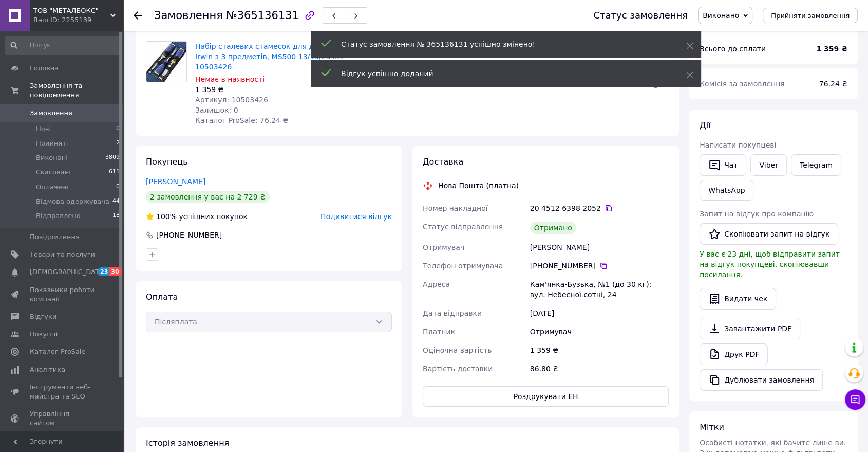 This screenshot has width=868, height=452. What do you see at coordinates (641, 16) in the screenshot?
I see `div: Статус замовлення` at bounding box center [641, 16].